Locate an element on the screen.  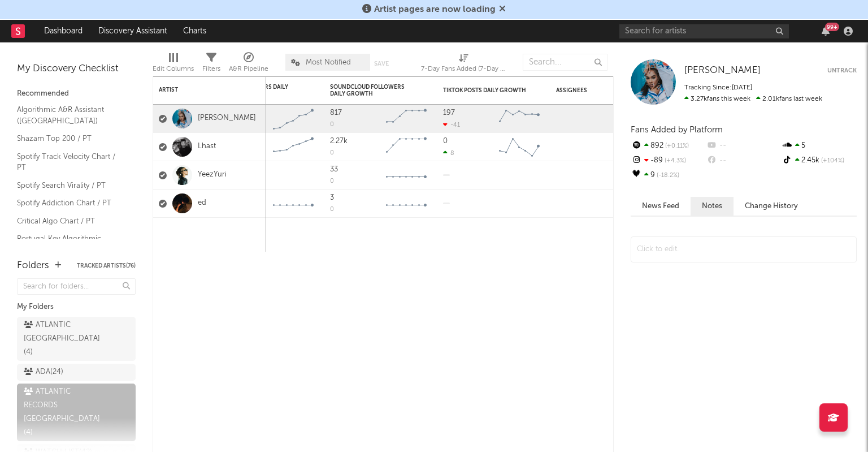
a: Shazam Top 200 / PT is located at coordinates (70, 139).